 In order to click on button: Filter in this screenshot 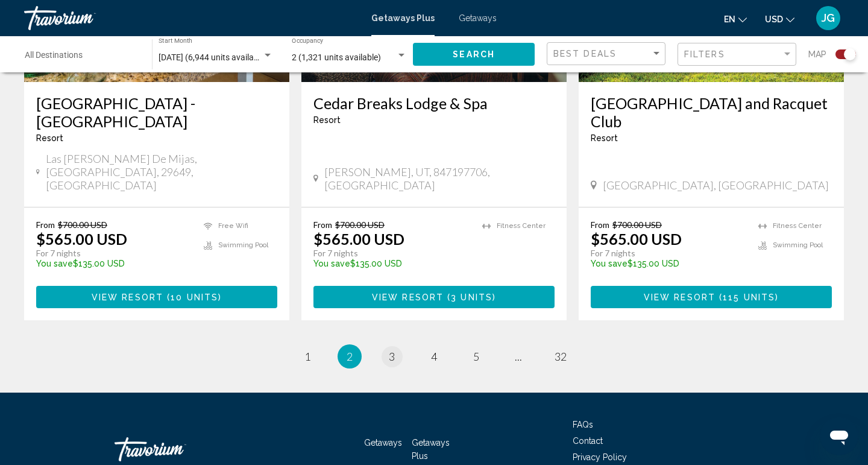, I will do `click(736, 55)`.